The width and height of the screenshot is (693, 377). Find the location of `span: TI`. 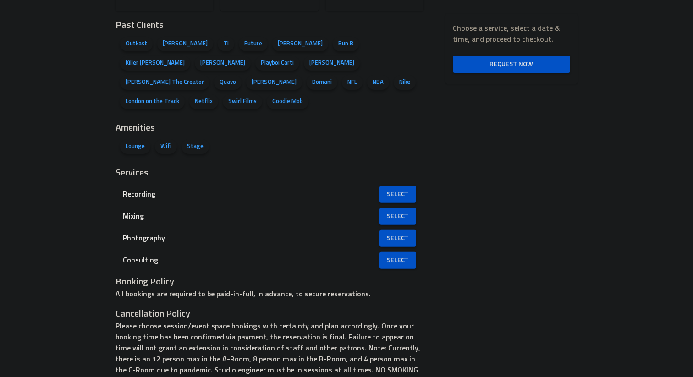

span: TI is located at coordinates (226, 44).